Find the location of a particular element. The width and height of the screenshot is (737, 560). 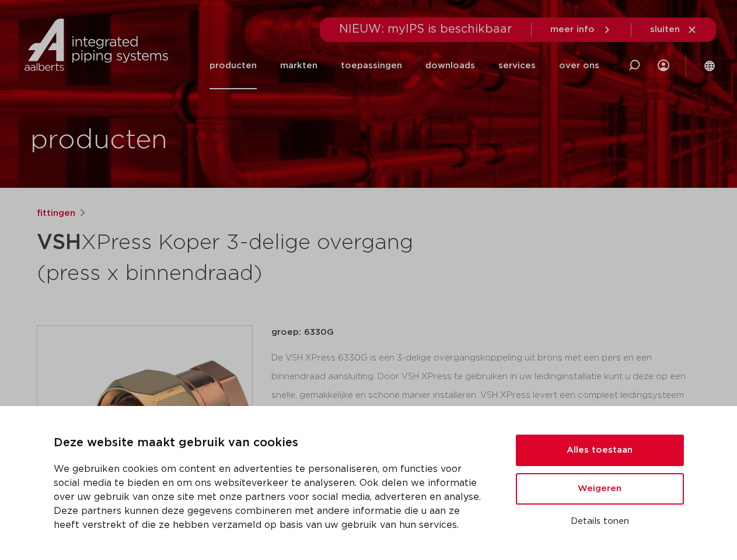

a: downloads is located at coordinates (450, 66).